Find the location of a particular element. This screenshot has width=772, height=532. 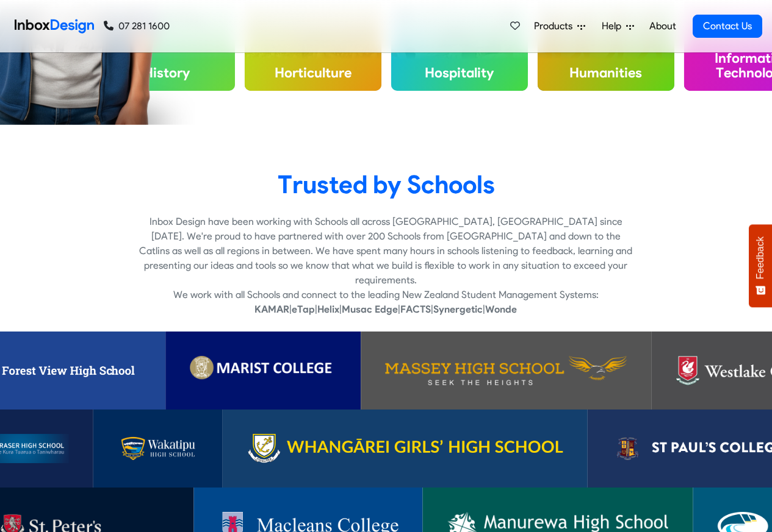

strong: Musac Edge is located at coordinates (370, 309).